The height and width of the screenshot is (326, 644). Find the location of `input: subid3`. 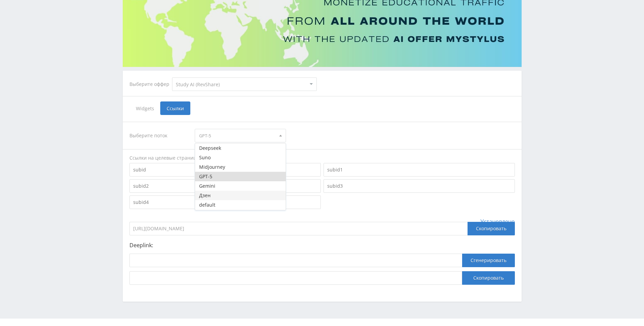

input: subid3 is located at coordinates (419, 186).